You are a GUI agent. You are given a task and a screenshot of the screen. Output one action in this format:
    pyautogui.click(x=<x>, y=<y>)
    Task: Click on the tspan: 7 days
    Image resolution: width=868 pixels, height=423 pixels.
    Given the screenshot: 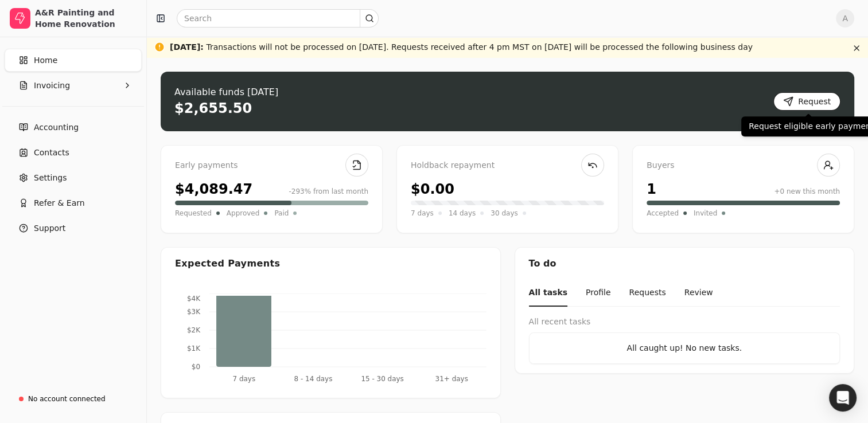 What is the action you would take?
    pyautogui.click(x=244, y=378)
    